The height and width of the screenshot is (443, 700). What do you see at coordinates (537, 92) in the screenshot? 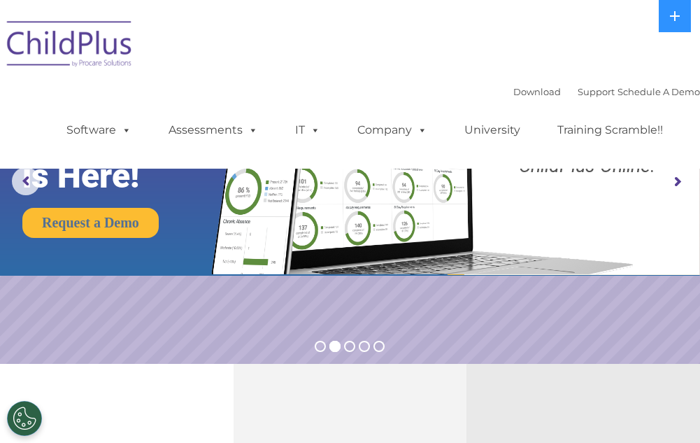
I see `a: Download` at bounding box center [537, 92].